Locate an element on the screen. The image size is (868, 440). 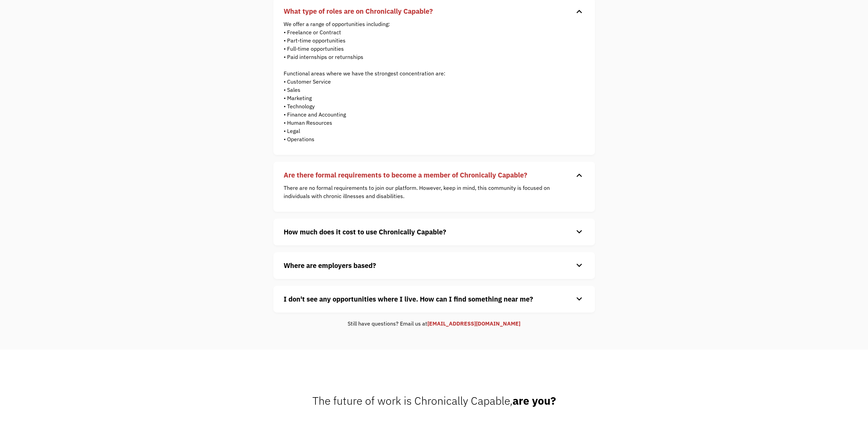
strong: What type of roles are on Chronically Capable? is located at coordinates (358, 11).